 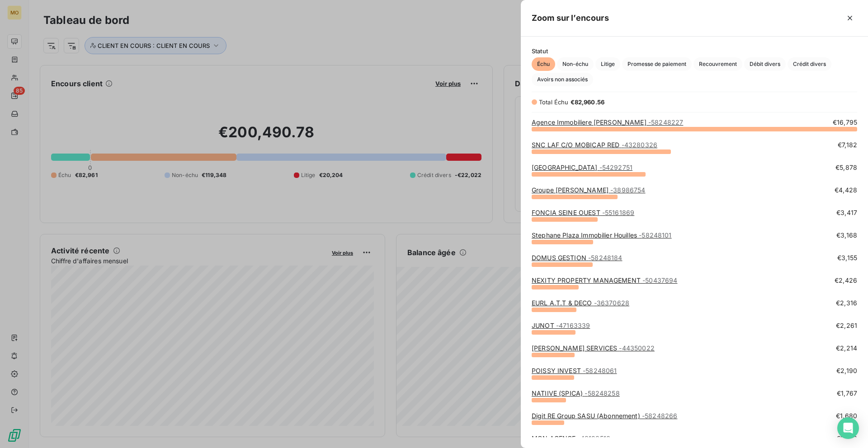 I want to click on button: Crédit divers, so click(x=809, y=64).